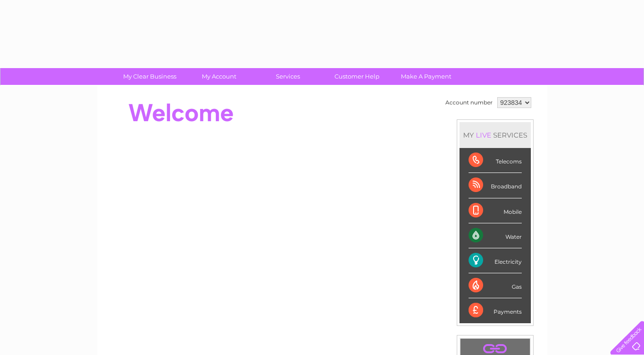 The image size is (644, 355). Describe the element at coordinates (469, 102) in the screenshot. I see `td: Account number` at that location.